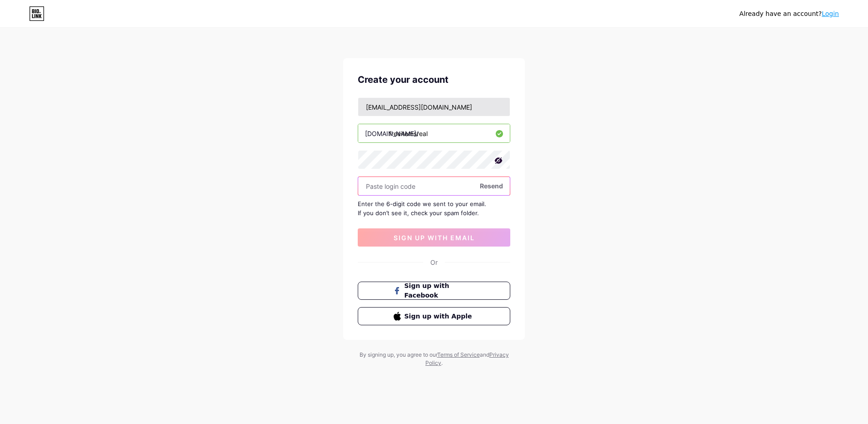 This screenshot has height=424, width=868. I want to click on button: Sign up with Facebook, so click(434, 291).